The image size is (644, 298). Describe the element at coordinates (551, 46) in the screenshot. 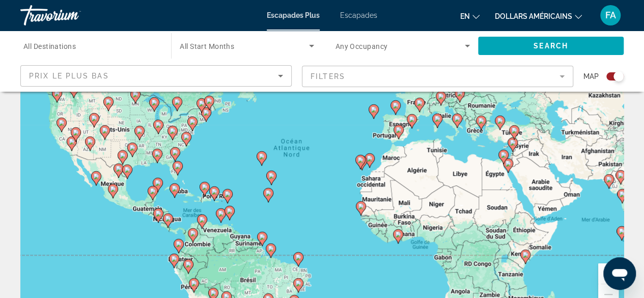

I see `span: Search` at that location.